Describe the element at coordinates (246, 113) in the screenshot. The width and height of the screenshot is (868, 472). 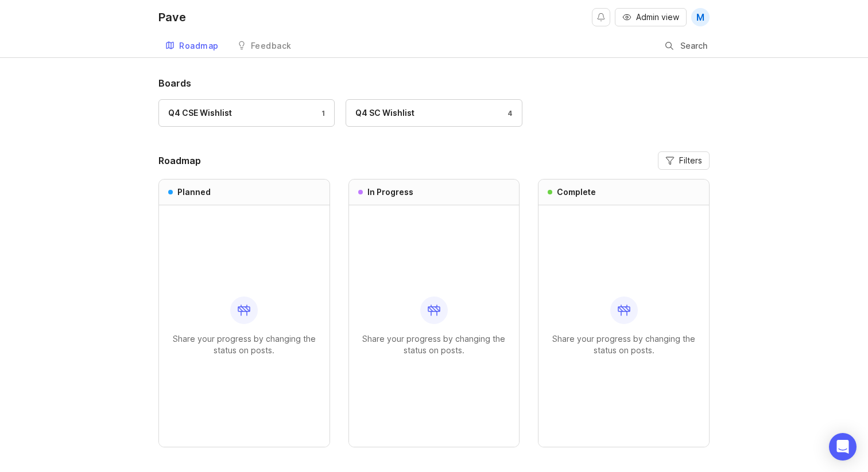
I see `a: Q4 CSE Wishlist1` at that location.